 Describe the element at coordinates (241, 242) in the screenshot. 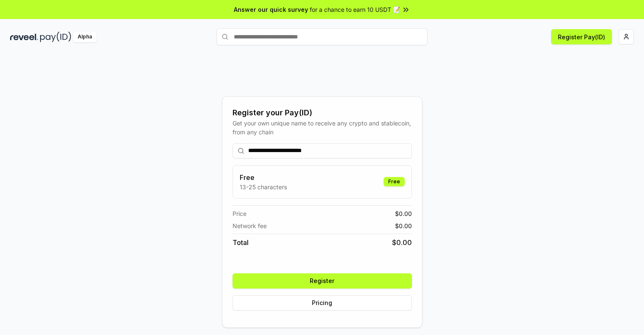

I see `span: Total` at that location.